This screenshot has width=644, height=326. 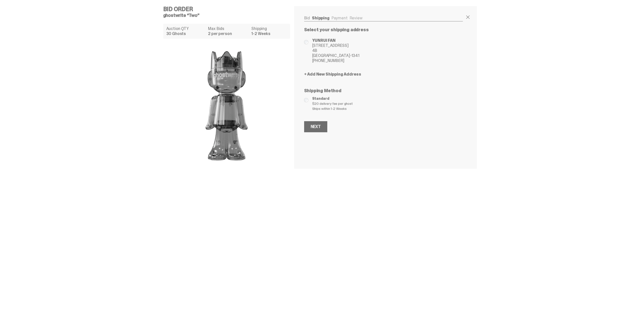 What do you see at coordinates (228, 34) in the screenshot?
I see `dd: 2 per person` at bounding box center [228, 34].